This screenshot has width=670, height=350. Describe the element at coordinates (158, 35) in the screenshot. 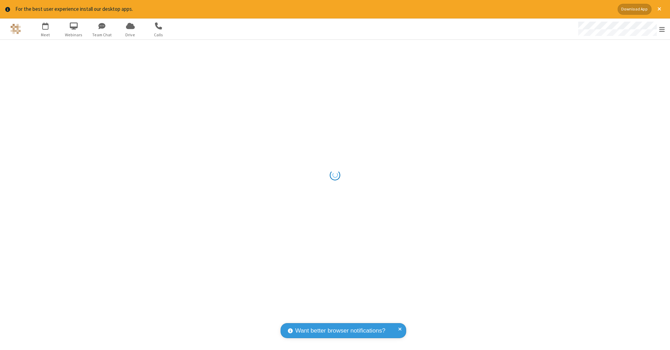

I see `span: Calls` at that location.